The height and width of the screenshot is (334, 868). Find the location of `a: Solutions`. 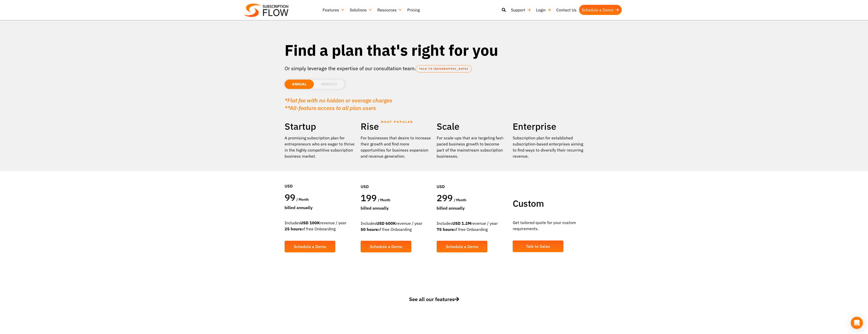

a: Solutions is located at coordinates (361, 10).